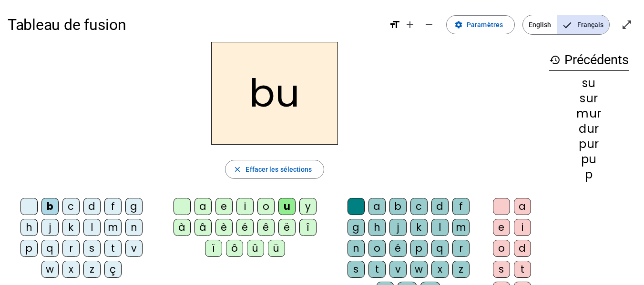 The image size is (644, 285). What do you see at coordinates (238, 169) in the screenshot?
I see `mat-icon: close` at bounding box center [238, 169].